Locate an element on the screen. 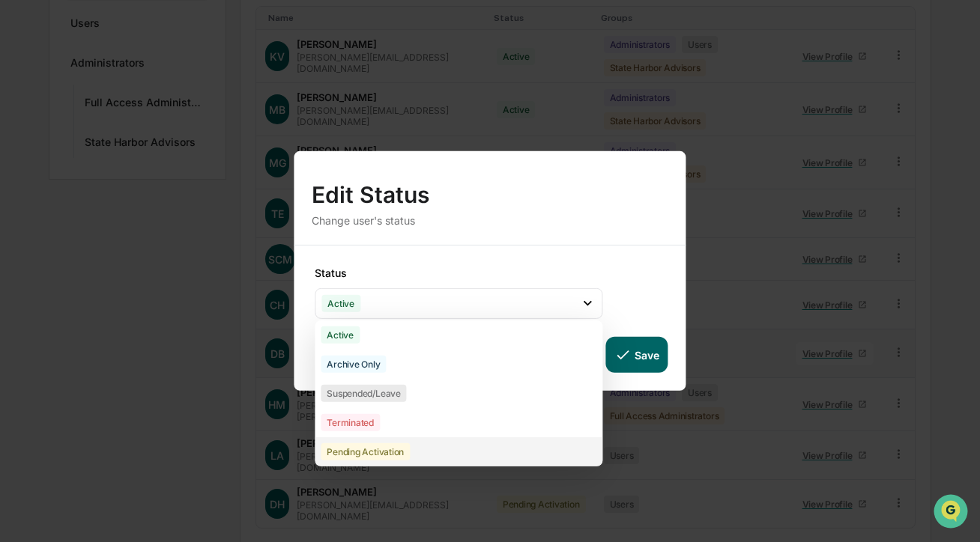 This screenshot has height=542, width=980. a: Powered byPylon is located at coordinates (143, 259).